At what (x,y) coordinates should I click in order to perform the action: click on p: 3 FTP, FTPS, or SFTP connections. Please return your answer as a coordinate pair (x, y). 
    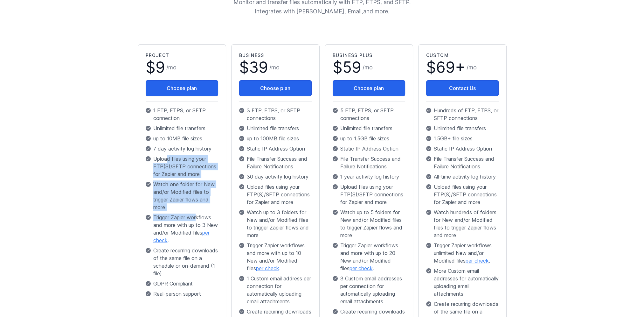
    Looking at the image, I should click on (275, 114).